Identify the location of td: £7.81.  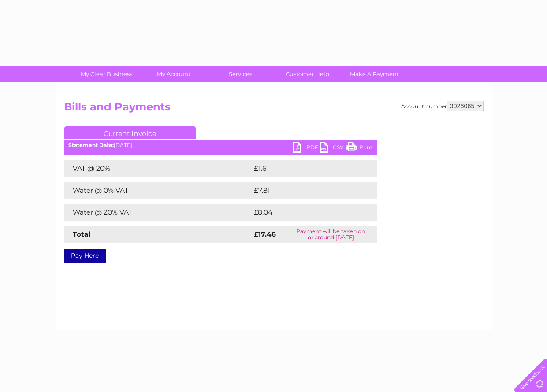
(303, 191).